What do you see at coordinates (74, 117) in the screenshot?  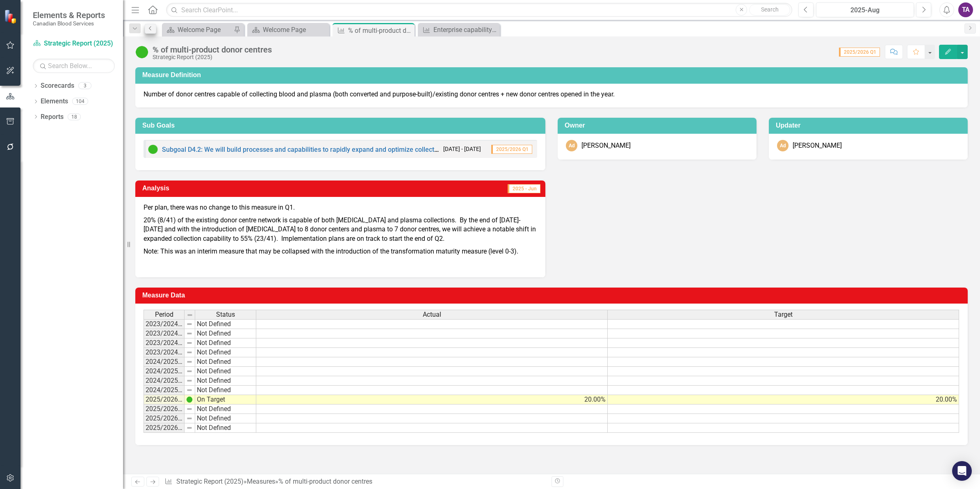 I see `div: 18` at bounding box center [74, 117].